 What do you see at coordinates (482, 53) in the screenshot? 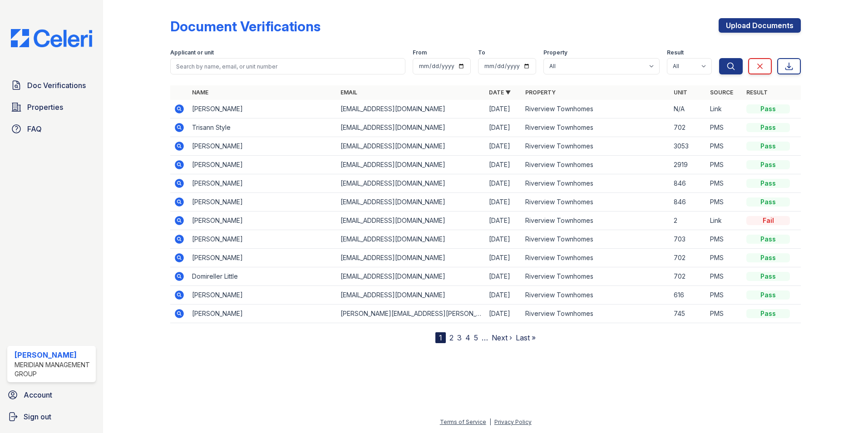
I see `label: To` at bounding box center [482, 53].